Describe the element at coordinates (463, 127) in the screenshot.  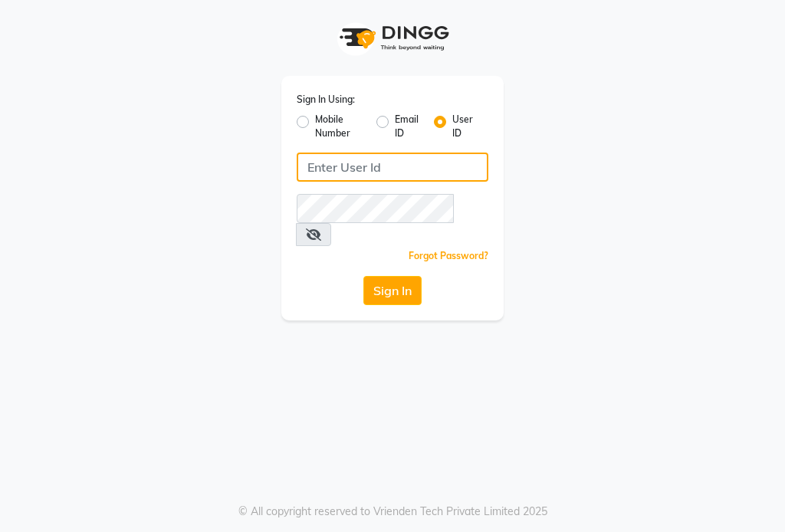
I see `label: User ID` at that location.